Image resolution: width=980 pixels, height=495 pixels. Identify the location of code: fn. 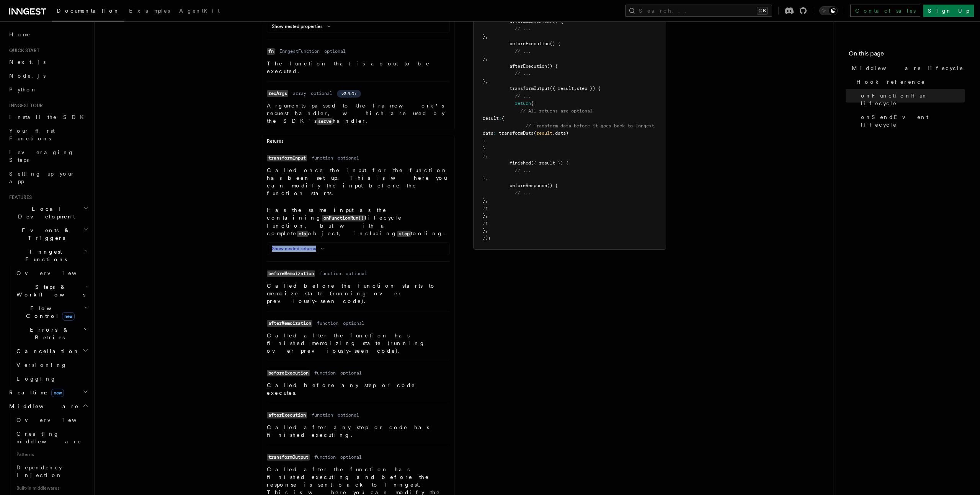
(271, 51).